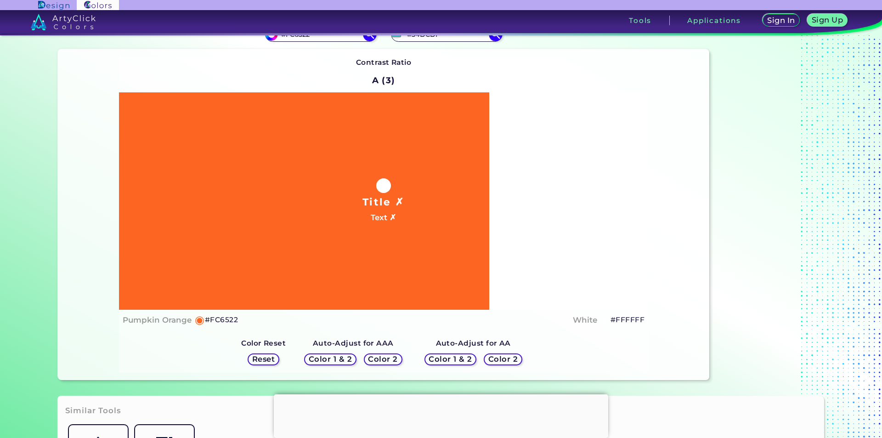 The height and width of the screenshot is (438, 882). I want to click on img: ArtyClick Design logo, so click(53, 5).